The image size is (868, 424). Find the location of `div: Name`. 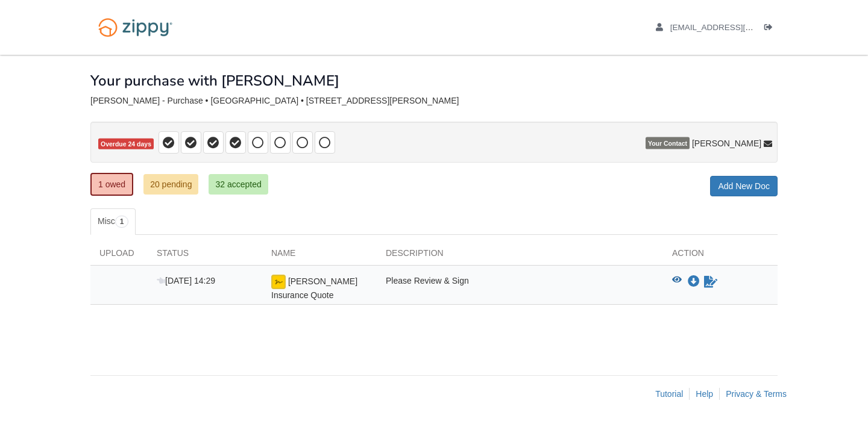

div: Name is located at coordinates (319, 256).